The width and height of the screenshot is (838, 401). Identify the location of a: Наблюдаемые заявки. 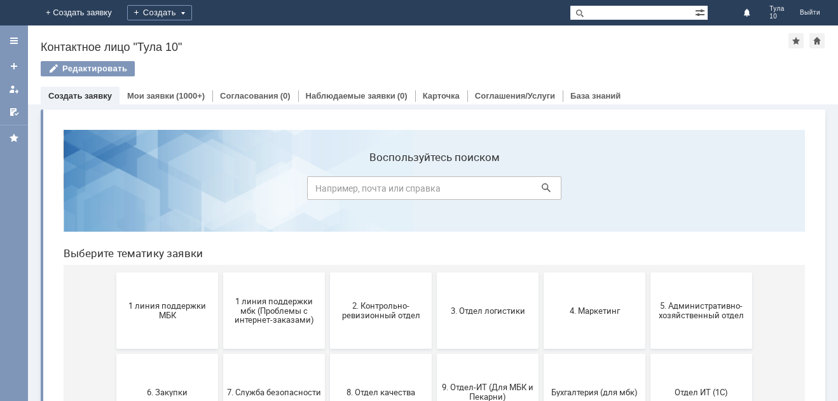
(350, 95).